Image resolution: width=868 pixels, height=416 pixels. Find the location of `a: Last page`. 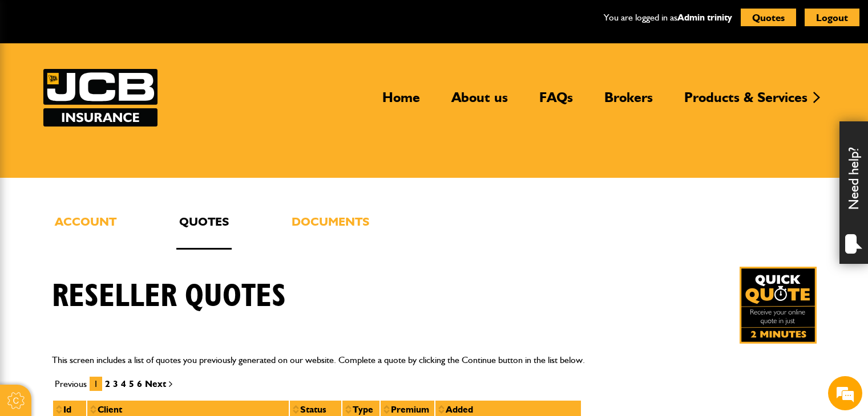

a: Last page is located at coordinates (174, 384).